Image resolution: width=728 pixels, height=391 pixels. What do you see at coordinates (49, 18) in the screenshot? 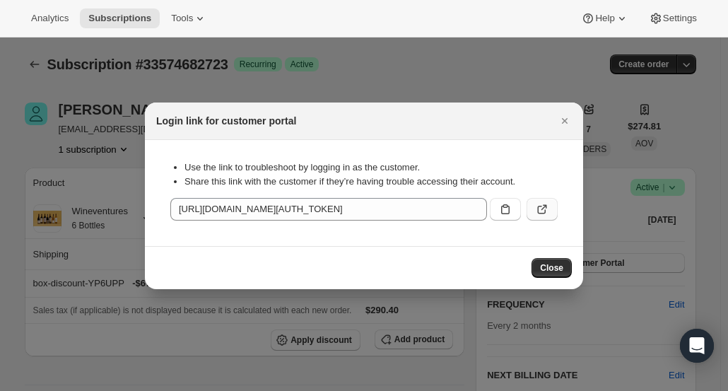
I see `button: Analytics` at bounding box center [49, 18].